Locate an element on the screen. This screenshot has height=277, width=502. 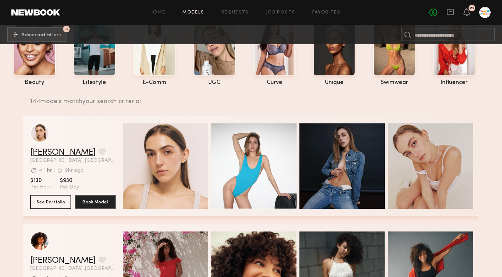
div: beauty is located at coordinates (35, 83).